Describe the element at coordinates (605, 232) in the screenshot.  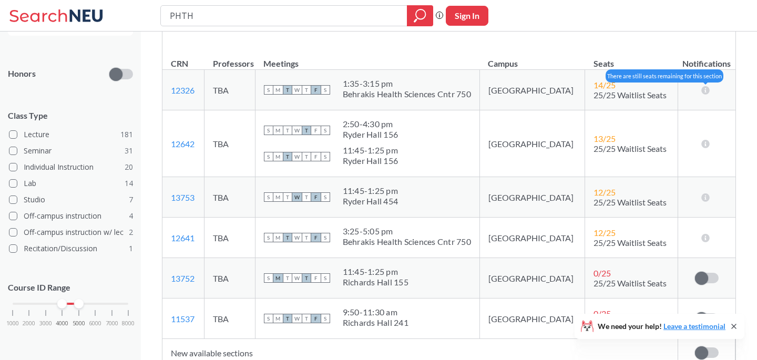
I see `span: 12 / 25` at that location.